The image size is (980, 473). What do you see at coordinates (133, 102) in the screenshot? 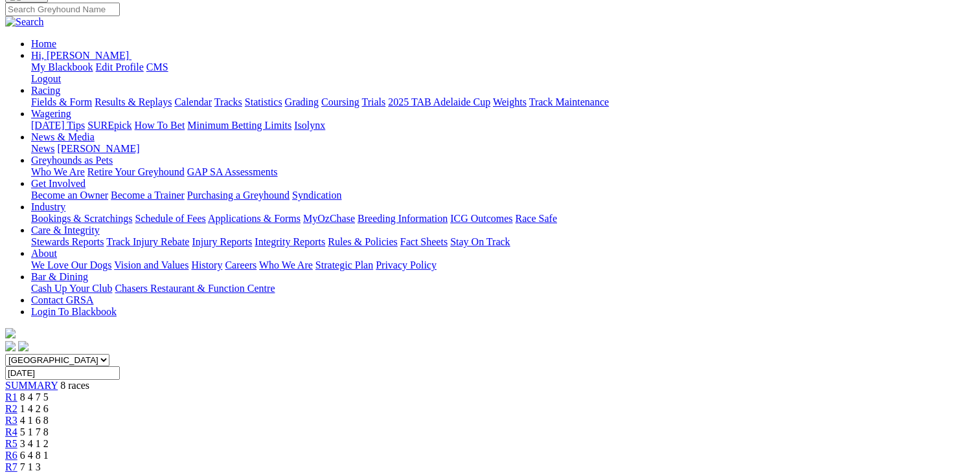
I see `a: Results & Replays` at bounding box center [133, 102].